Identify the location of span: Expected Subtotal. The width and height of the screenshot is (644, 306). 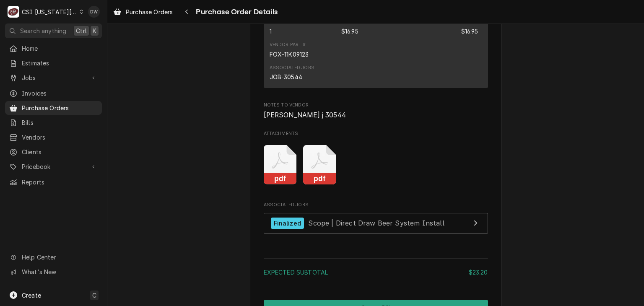
(296, 272).